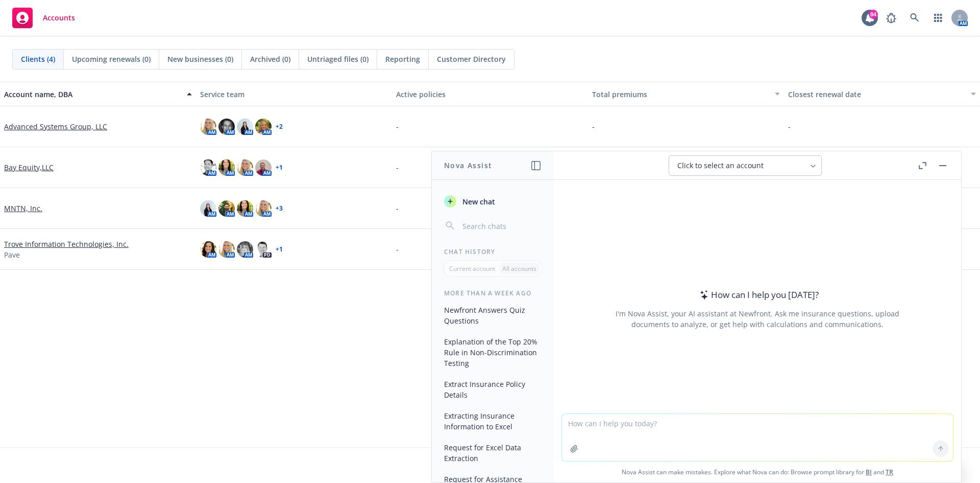 This screenshot has width=980, height=483. Describe the element at coordinates (891, 18) in the screenshot. I see `a: Report a Bug` at that location.